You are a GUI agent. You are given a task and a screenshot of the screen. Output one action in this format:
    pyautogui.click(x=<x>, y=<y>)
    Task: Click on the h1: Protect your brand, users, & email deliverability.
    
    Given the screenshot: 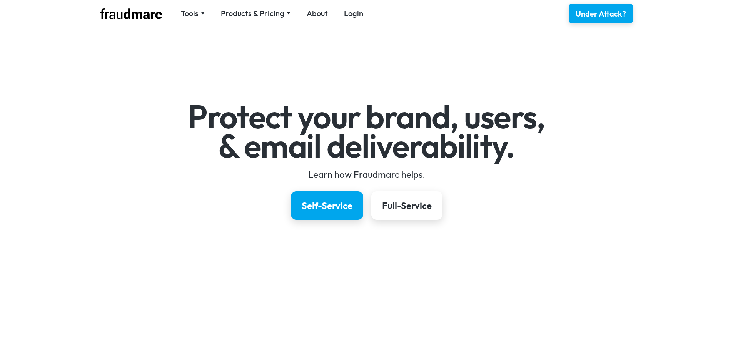 What is the action you would take?
    pyautogui.click(x=366, y=131)
    